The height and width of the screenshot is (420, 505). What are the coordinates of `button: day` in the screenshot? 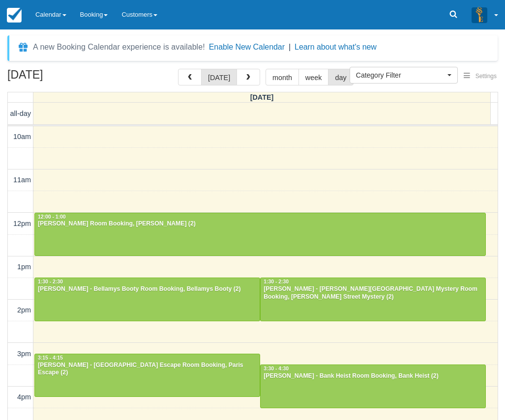 It's located at (340, 77).